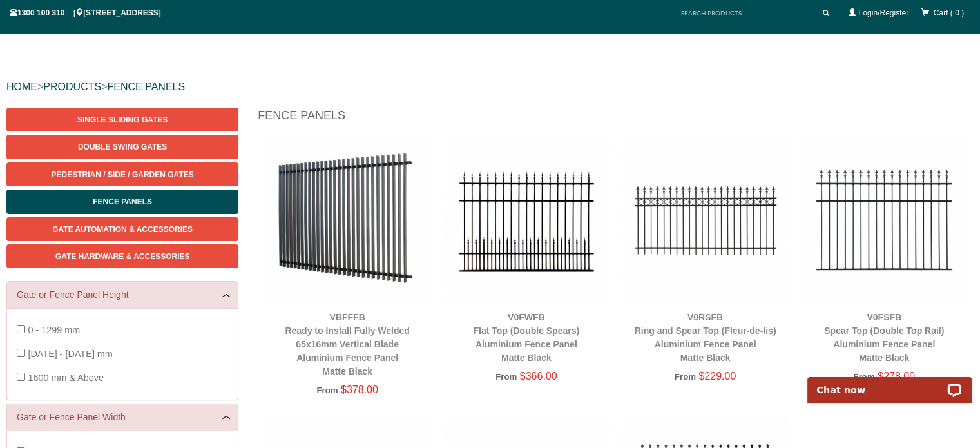 The height and width of the screenshot is (448, 980). Describe the element at coordinates (145, 86) in the screenshot. I see `a: FENCE PANELS` at that location.